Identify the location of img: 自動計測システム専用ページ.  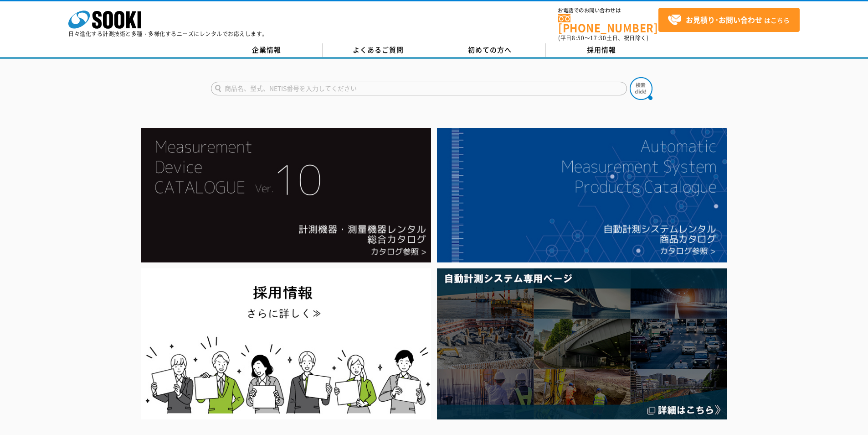
(582, 343).